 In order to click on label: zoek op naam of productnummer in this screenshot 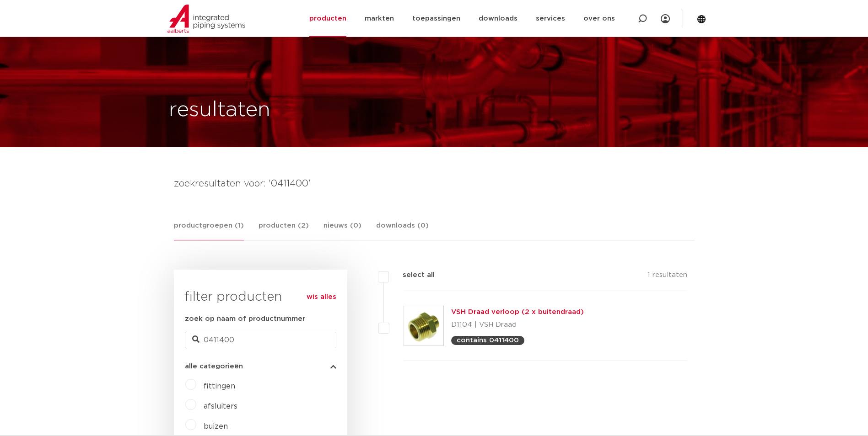, I will do `click(245, 320)`.